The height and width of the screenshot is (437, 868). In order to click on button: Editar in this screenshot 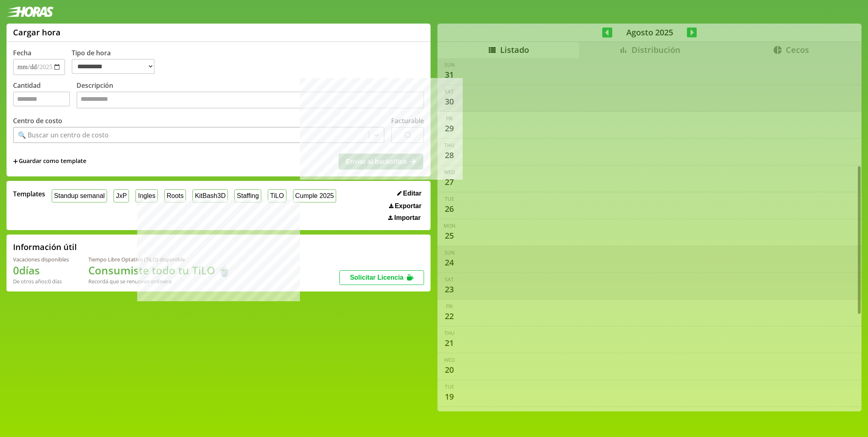, I will do `click(409, 193)`.